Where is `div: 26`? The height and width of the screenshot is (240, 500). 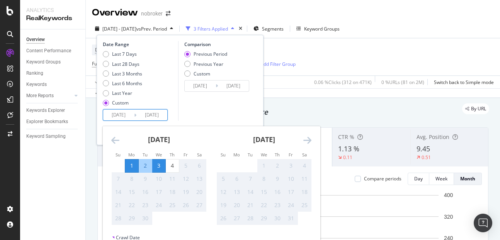
div: 26 is located at coordinates (224, 218).